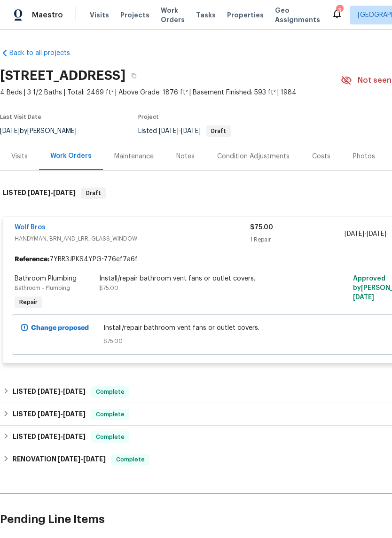 Image resolution: width=392 pixels, height=538 pixels. What do you see at coordinates (42, 288) in the screenshot?
I see `span: Bathroom - Plumbing` at bounding box center [42, 288].